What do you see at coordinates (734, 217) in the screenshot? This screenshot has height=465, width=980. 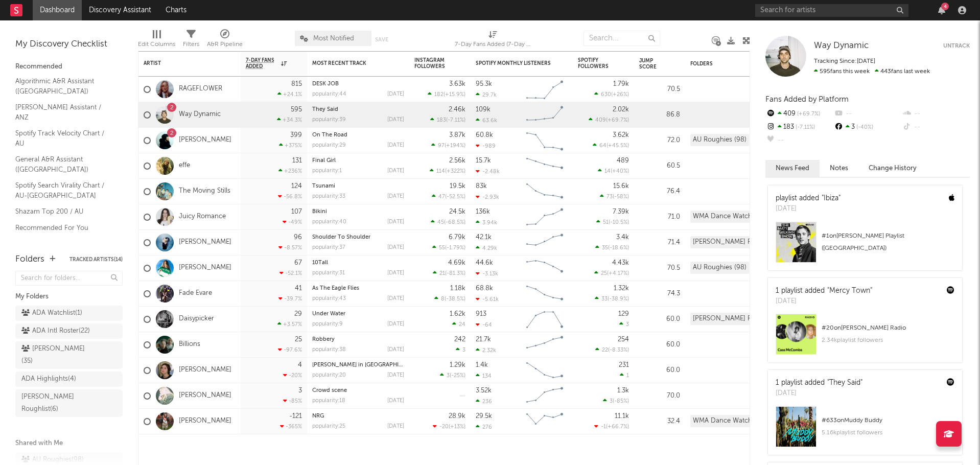 I see `div: WMA Dance Watchlist (151)` at bounding box center [734, 217].